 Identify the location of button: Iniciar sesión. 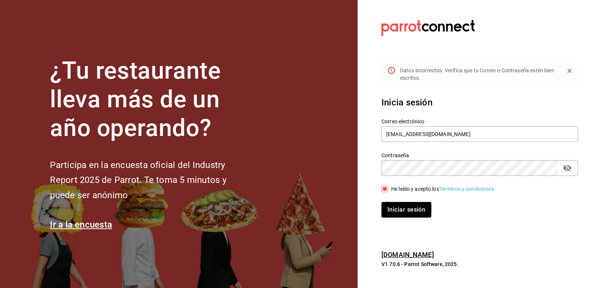
(407, 210).